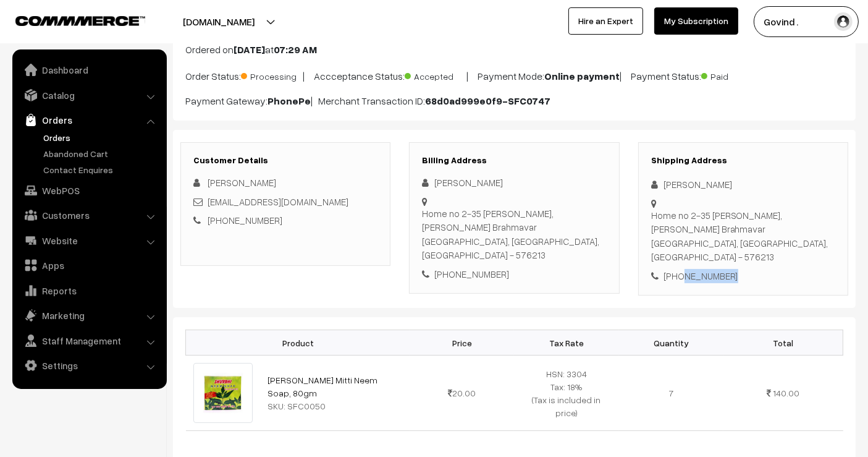 This screenshot has height=457, width=868. I want to click on a: Abandoned Cart, so click(101, 153).